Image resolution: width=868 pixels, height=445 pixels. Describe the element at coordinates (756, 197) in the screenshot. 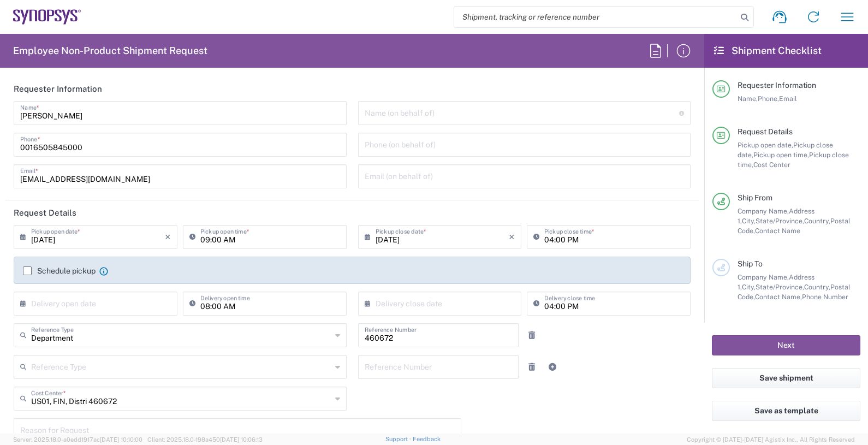

I see `span: Ship From` at that location.